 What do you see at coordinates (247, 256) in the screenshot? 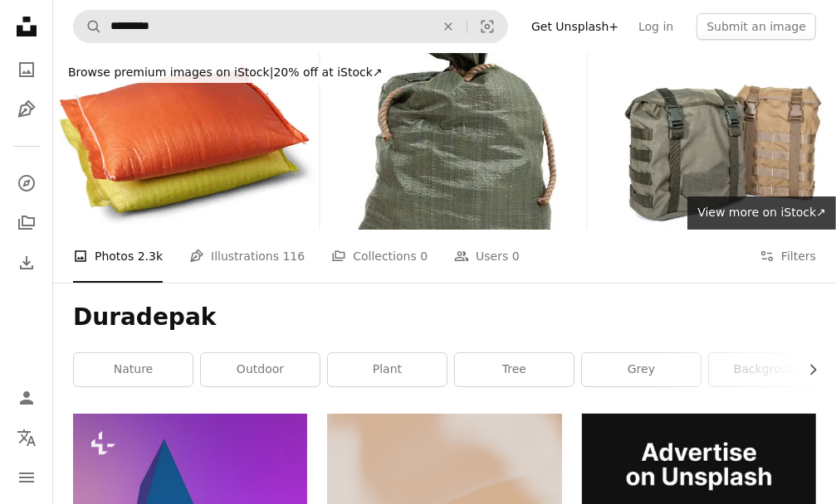
I see `a: Illustrations 116` at bounding box center [247, 256].